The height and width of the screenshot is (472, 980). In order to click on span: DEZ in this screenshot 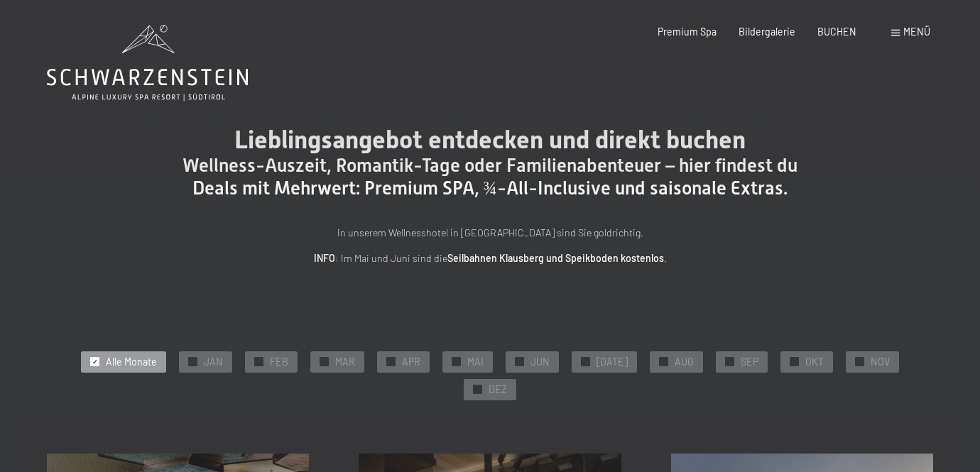, I will do `click(498, 389)`.